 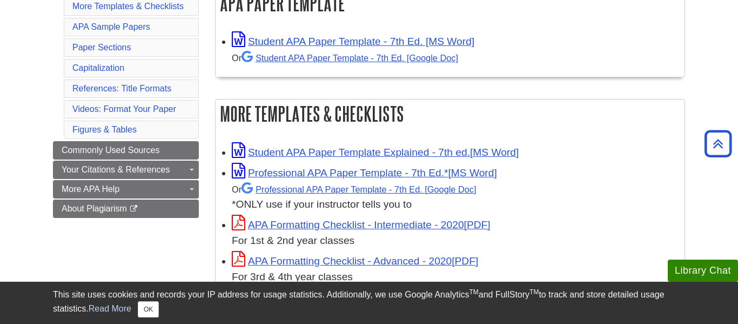 What do you see at coordinates (133, 209) in the screenshot?
I see `i: This link opens in a new window` at bounding box center [133, 209].